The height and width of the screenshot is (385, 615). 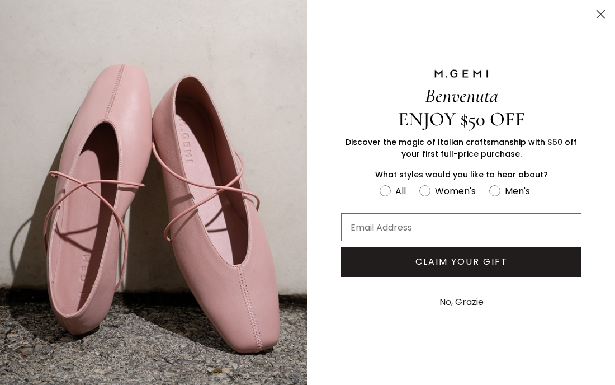 I want to click on span: Discover the magic of Italian craftsmanship with $50 off your first full-price purchase., so click(x=461, y=148).